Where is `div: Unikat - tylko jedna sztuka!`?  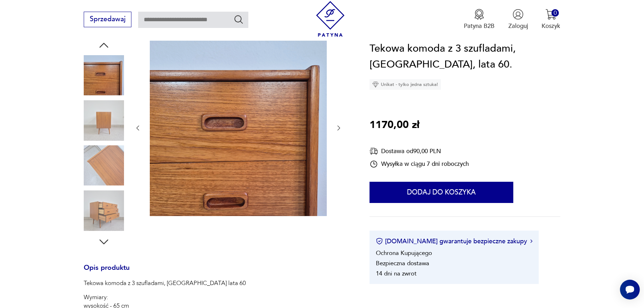
div: Unikat - tylko jedna sztuka! is located at coordinates (405, 84).